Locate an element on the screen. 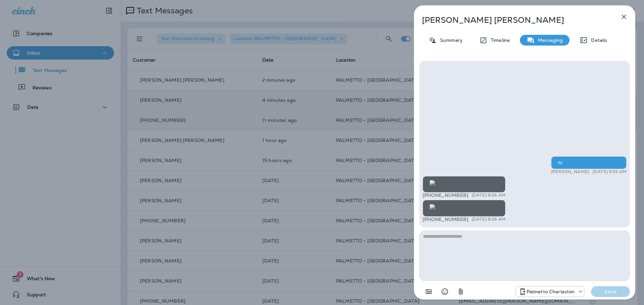 This screenshot has width=644, height=305. p: Summary is located at coordinates (450, 40).